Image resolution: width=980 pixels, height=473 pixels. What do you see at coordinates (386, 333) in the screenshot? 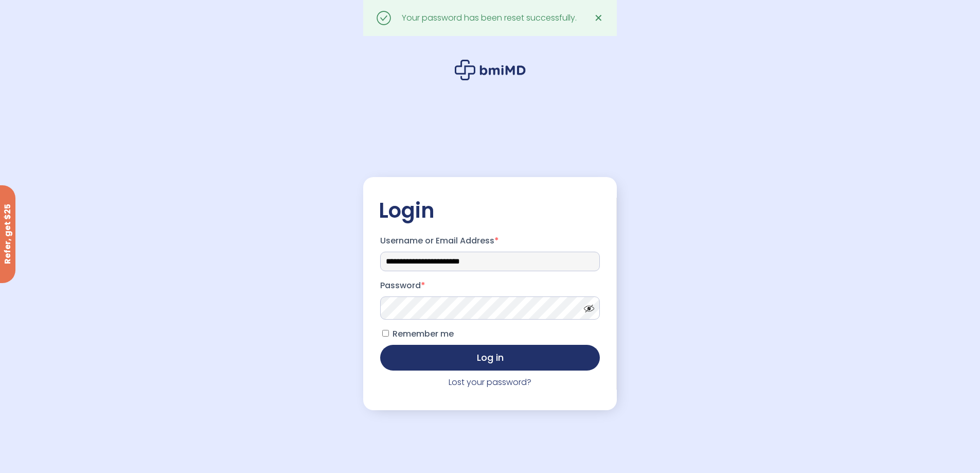
I see `input: Remember me` at bounding box center [386, 333].